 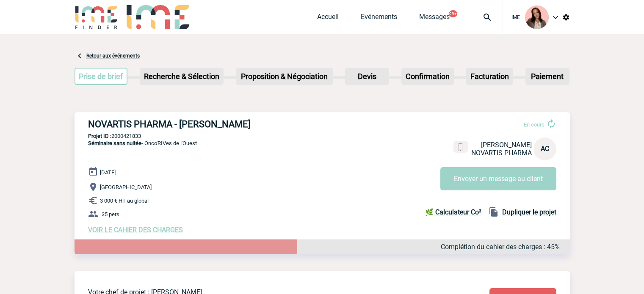 What do you see at coordinates (101, 76) in the screenshot?
I see `p: Prise de brief` at bounding box center [101, 76].